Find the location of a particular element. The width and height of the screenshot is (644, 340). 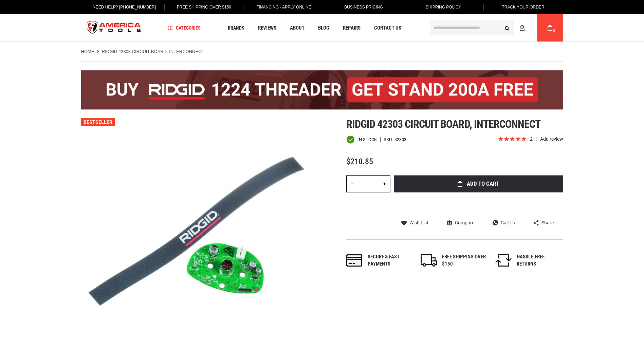

span: Shipping Policy is located at coordinates (444, 7).